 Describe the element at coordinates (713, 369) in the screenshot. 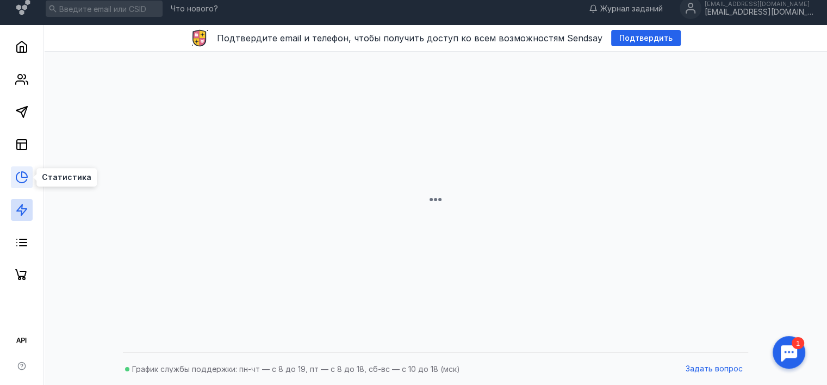

I see `button: Задать вопрос` at that location.